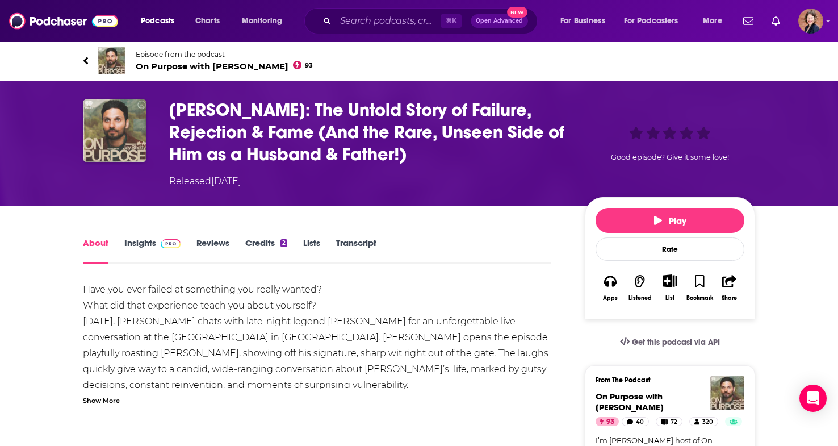 The image size is (838, 446). I want to click on span: Get this podcast via API, so click(676, 342).